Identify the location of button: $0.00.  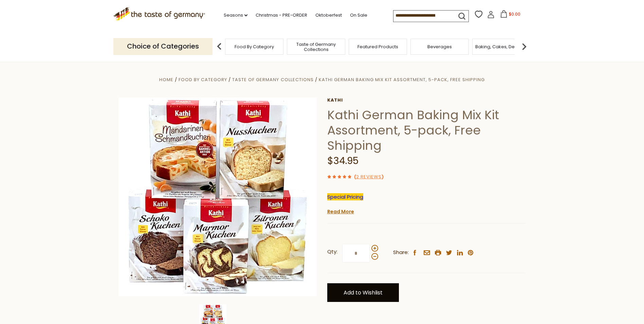
(510, 16).